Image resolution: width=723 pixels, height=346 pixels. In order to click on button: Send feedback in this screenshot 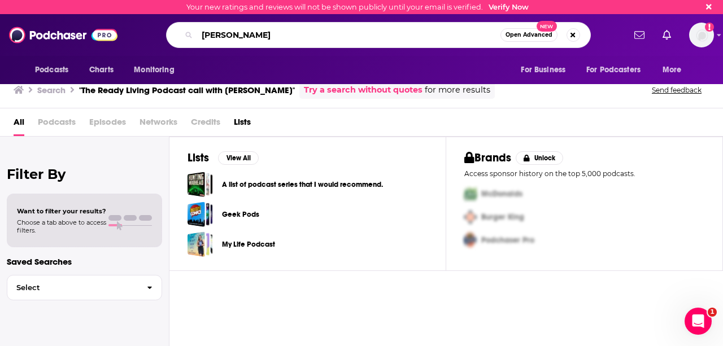, I will do `click(676, 90)`.